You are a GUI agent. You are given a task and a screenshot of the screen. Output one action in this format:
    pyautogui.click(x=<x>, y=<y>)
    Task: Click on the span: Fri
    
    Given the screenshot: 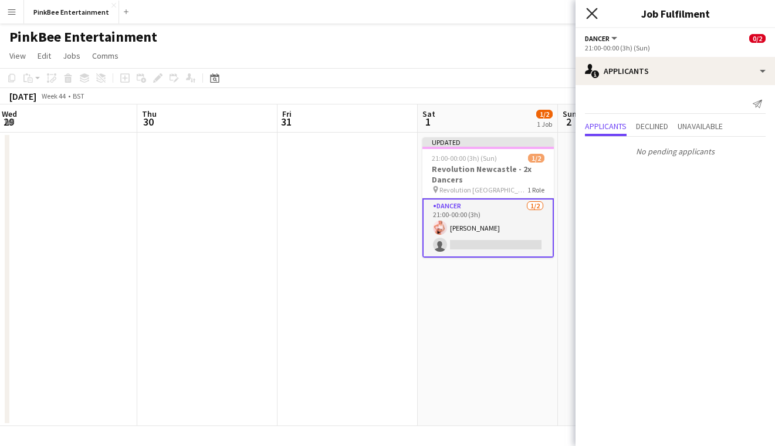 What is the action you would take?
    pyautogui.click(x=287, y=114)
    